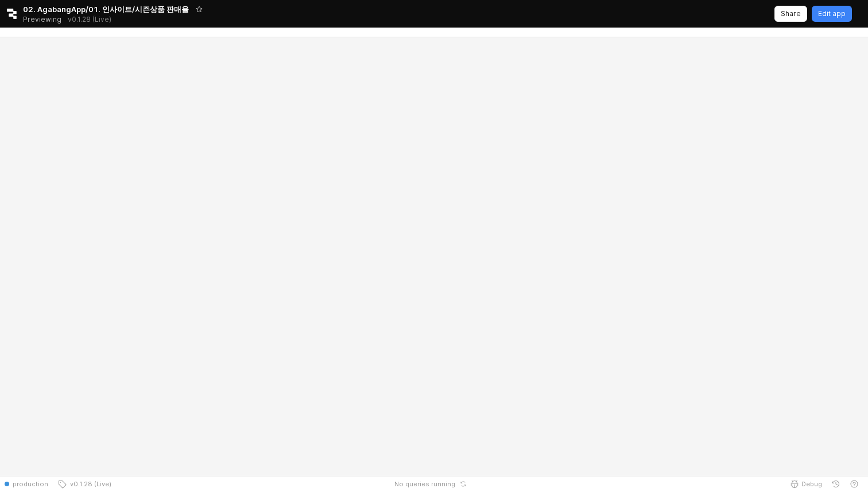 This screenshot has height=492, width=868. What do you see at coordinates (31, 484) in the screenshot?
I see `span: production` at bounding box center [31, 484].